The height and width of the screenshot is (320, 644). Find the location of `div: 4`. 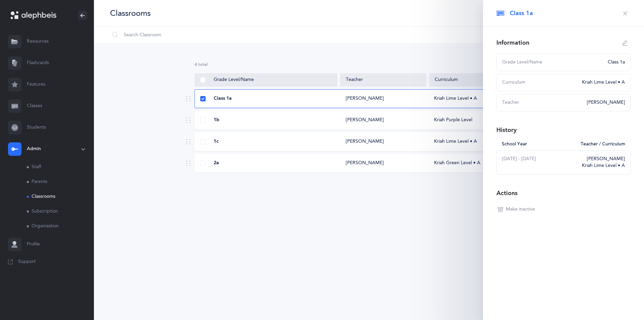

div: 4 is located at coordinates (369, 65).